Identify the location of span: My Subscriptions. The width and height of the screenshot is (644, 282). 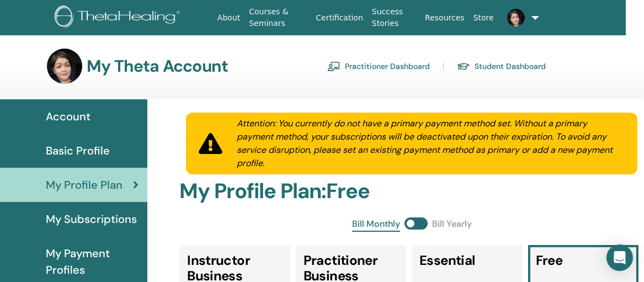
(91, 219).